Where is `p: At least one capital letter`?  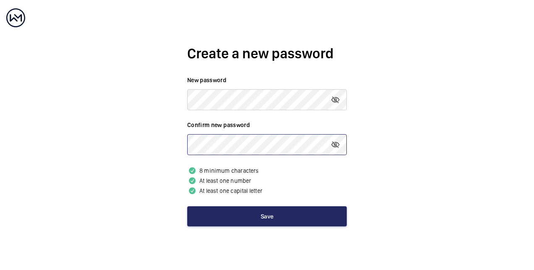 p: At least one capital letter is located at coordinates (267, 191).